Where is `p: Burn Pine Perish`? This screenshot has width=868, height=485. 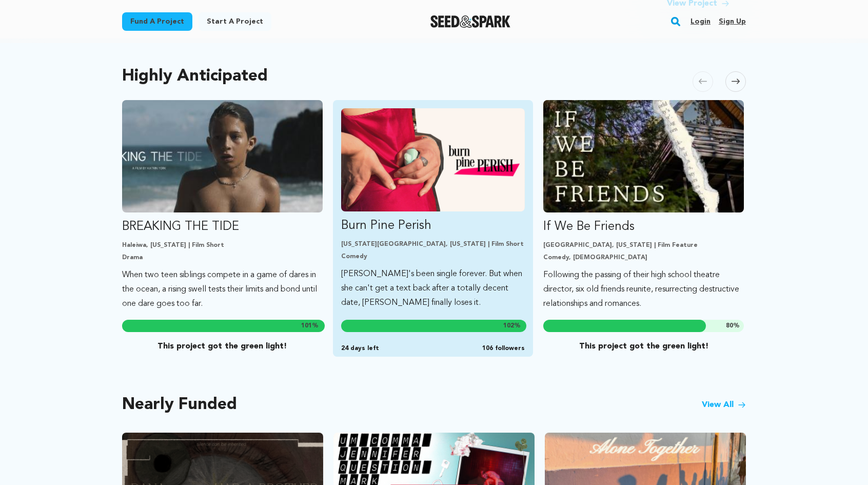
p: Burn Pine Perish is located at coordinates (433, 226).